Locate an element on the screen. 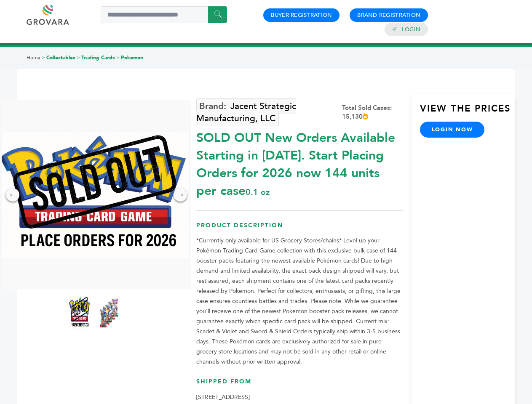 Image resolution: width=532 pixels, height=404 pixels. a: login now is located at coordinates (452, 130).